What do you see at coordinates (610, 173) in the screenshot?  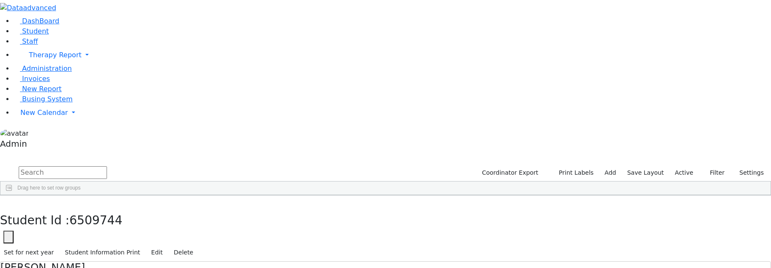 I see `a: Add` at bounding box center [610, 173].